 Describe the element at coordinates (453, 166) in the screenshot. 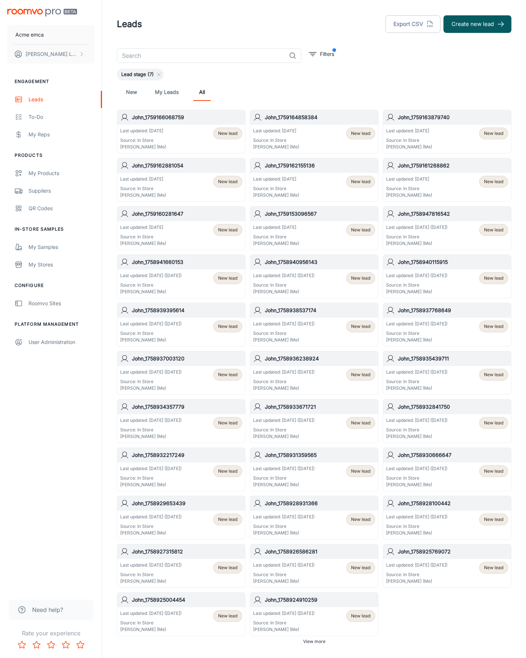

I see `h6: John_1759161268862` at that location.